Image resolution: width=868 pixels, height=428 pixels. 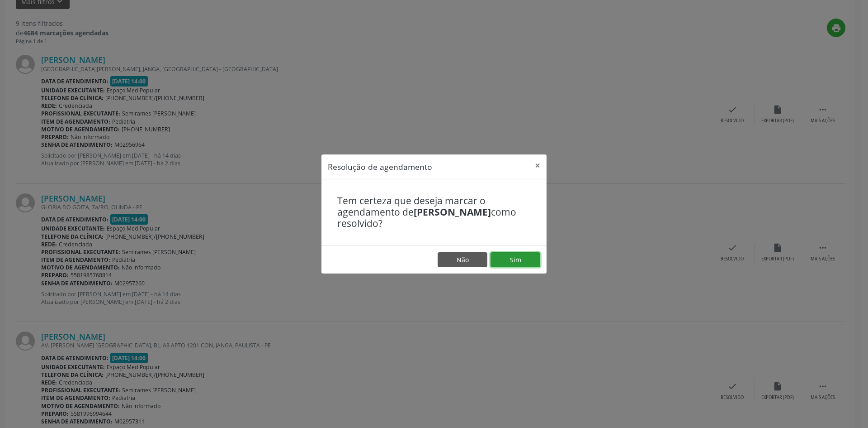 I want to click on h4: Tem certeza que deseja marcar o agendamento de como resolvido?, so click(x=434, y=212).